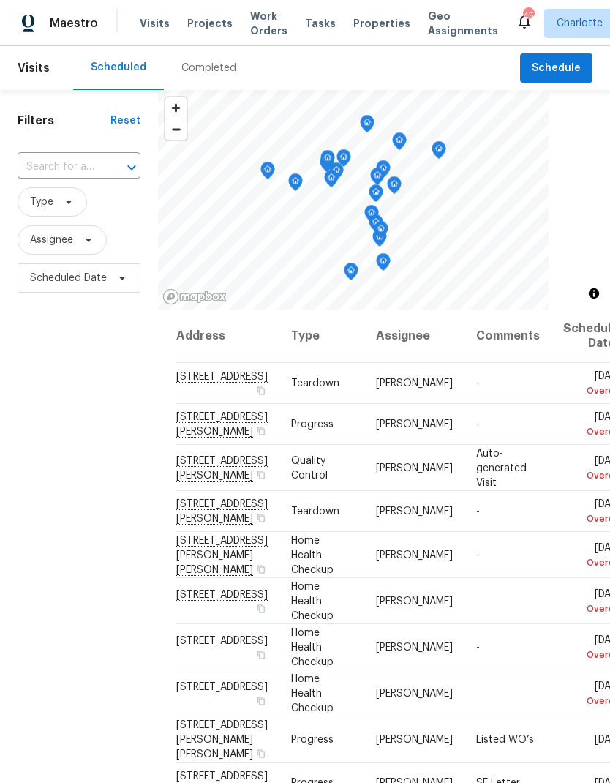 Image resolution: width=610 pixels, height=783 pixels. What do you see at coordinates (505, 739) in the screenshot?
I see `span: Listed WO’s` at bounding box center [505, 739].